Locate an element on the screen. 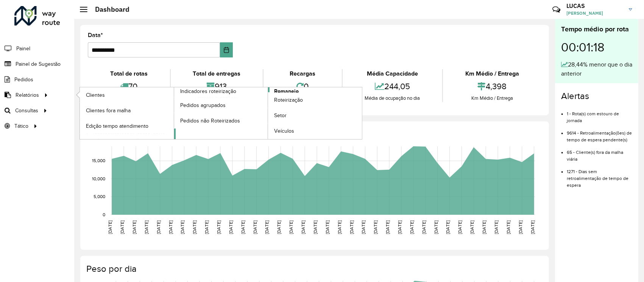 This screenshot has height=282, width=644. a: Indicadores roteirização is located at coordinates (174, 113).